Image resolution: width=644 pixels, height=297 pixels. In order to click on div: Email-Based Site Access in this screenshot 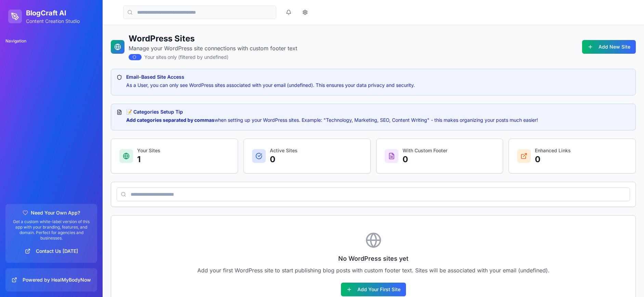, I will do `click(378, 77)`.